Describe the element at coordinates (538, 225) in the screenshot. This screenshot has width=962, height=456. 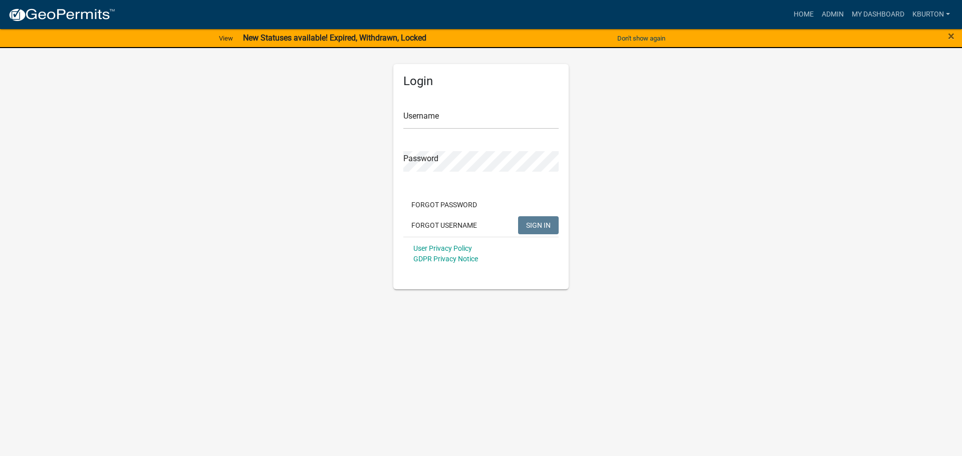
I see `button: SIGN IN` at that location.